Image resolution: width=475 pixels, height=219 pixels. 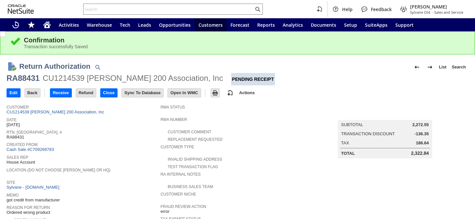 I want to click on span: 2,322.84, so click(x=420, y=153).